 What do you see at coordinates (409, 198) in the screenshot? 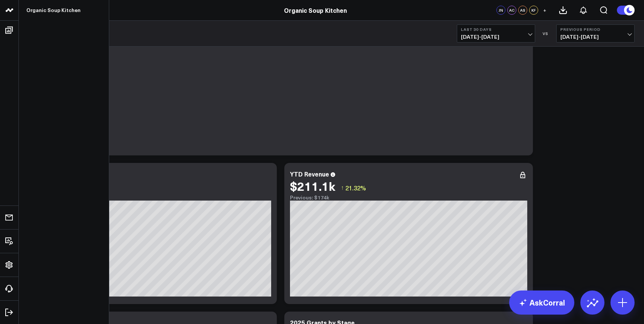
I see `div: Previous: $174k` at bounding box center [409, 198].